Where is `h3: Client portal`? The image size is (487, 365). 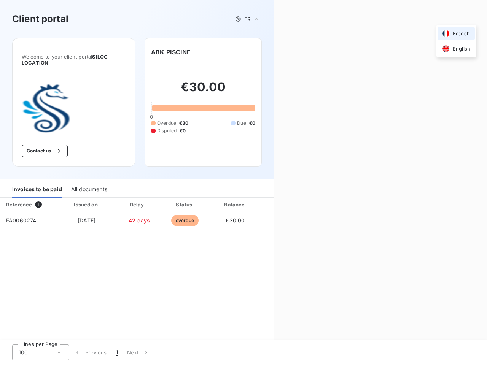 h3: Client portal is located at coordinates (40, 19).